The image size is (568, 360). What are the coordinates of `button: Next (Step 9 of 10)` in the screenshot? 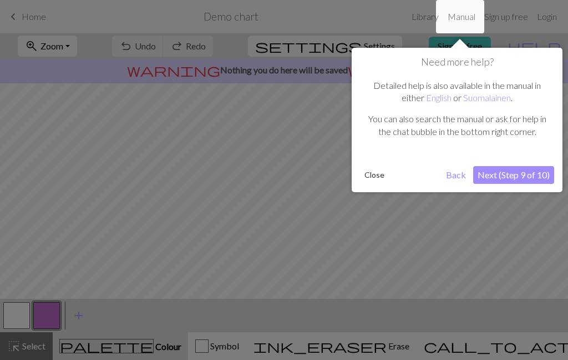 It's located at (514, 175).